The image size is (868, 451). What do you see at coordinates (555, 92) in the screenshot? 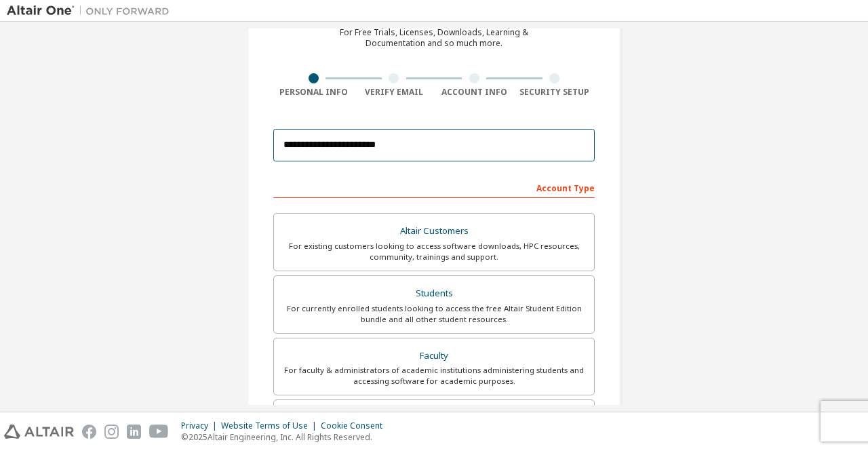
I see `div: Security Setup` at bounding box center [555, 92].